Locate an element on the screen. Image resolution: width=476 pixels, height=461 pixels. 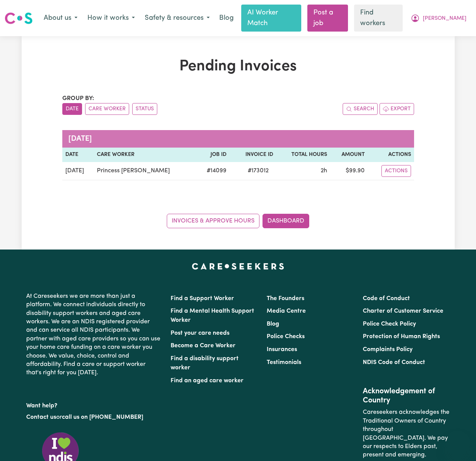
h1: Pending Invoices is located at coordinates (238, 67).